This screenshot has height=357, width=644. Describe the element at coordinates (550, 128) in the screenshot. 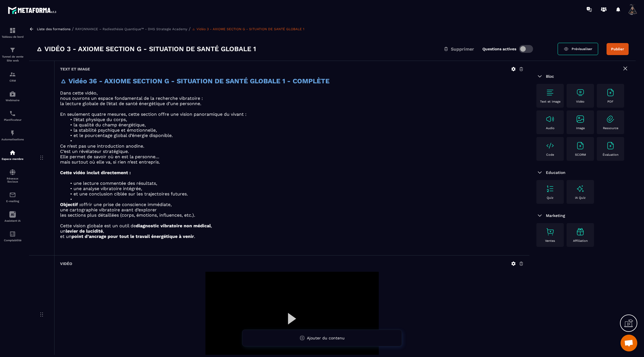

I see `p: Audio` at that location.